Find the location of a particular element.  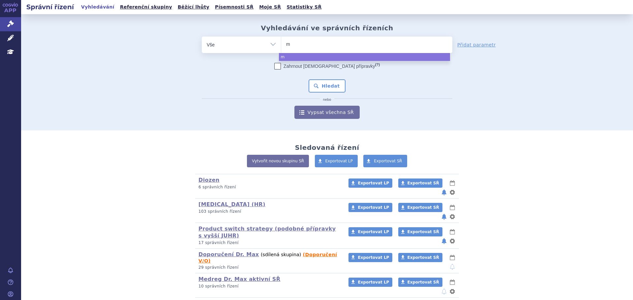

a: Přidat parametr is located at coordinates (476, 45).